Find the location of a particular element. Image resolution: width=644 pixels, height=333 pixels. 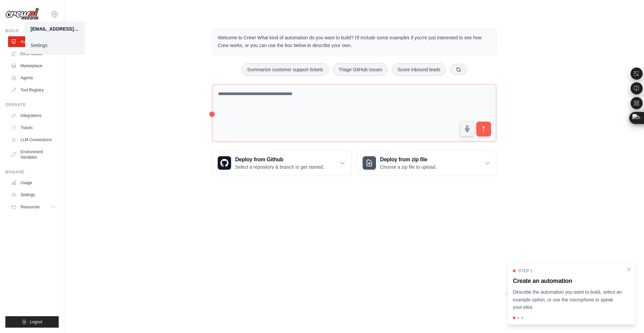

h3: Create an automation is located at coordinates (568, 281).